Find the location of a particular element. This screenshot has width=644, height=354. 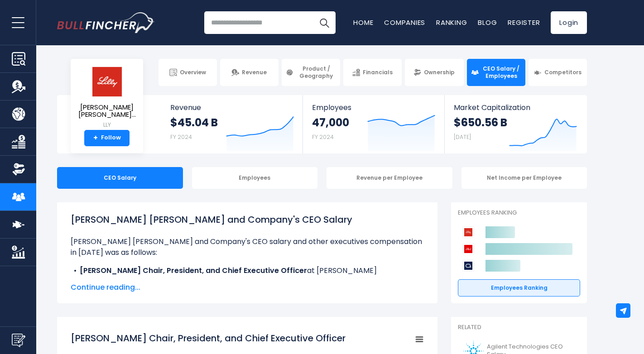

span: Overview is located at coordinates (193, 72).